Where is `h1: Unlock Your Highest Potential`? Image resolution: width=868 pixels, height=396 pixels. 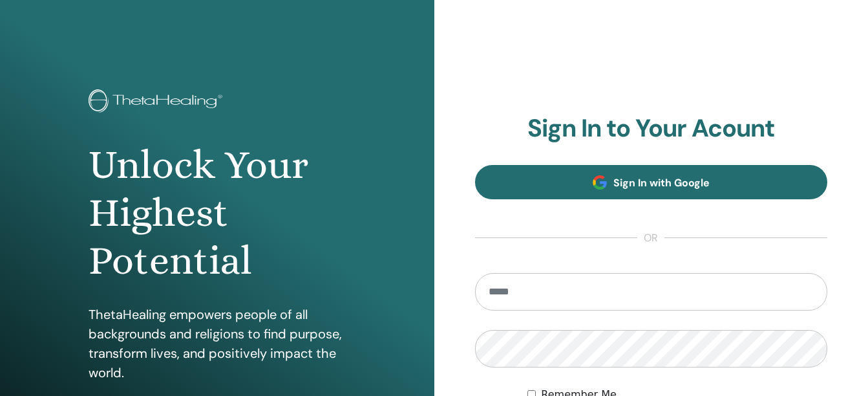 h1: Unlock Your Highest Potential is located at coordinates (217, 213).